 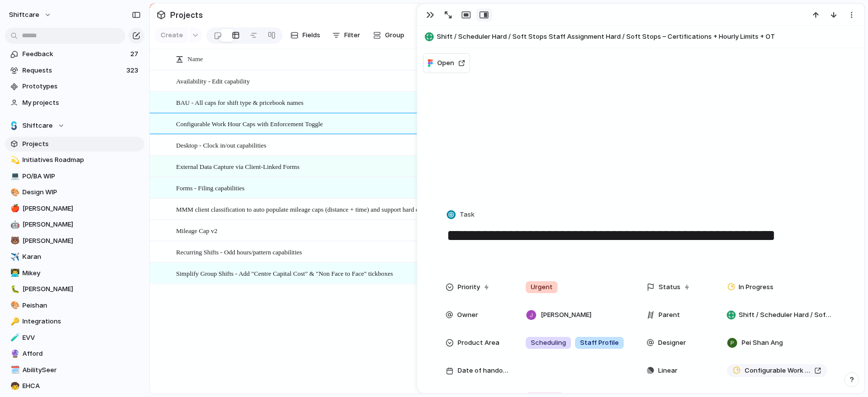 What do you see at coordinates (82, 257) in the screenshot?
I see `span: Karan` at bounding box center [82, 257].